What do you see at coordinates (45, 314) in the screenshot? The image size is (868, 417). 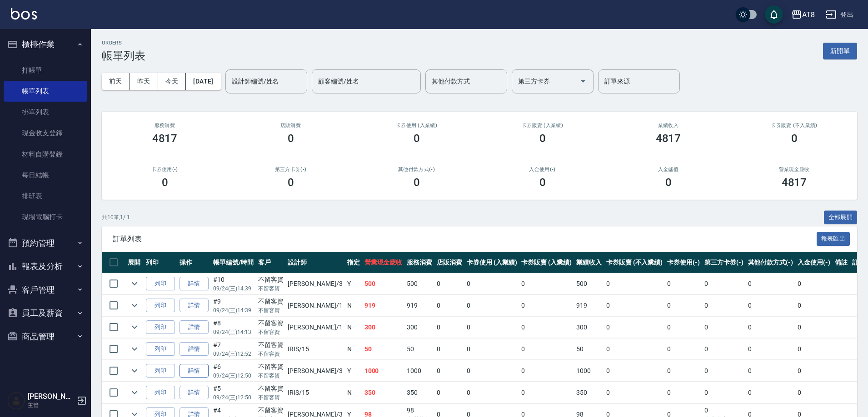 I see `button: 員工及薪資` at bounding box center [45, 314].